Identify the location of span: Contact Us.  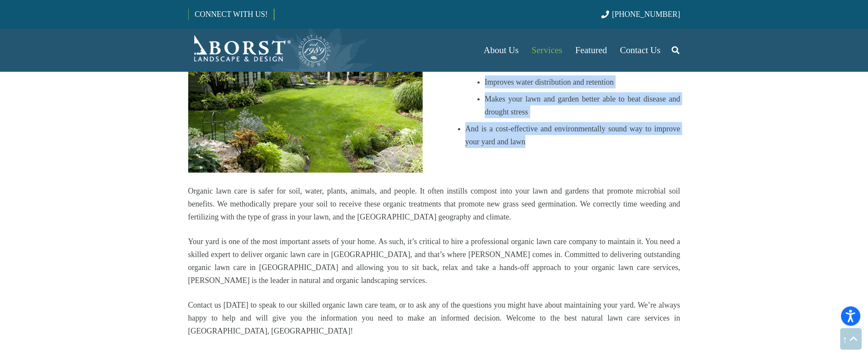
(640, 50).